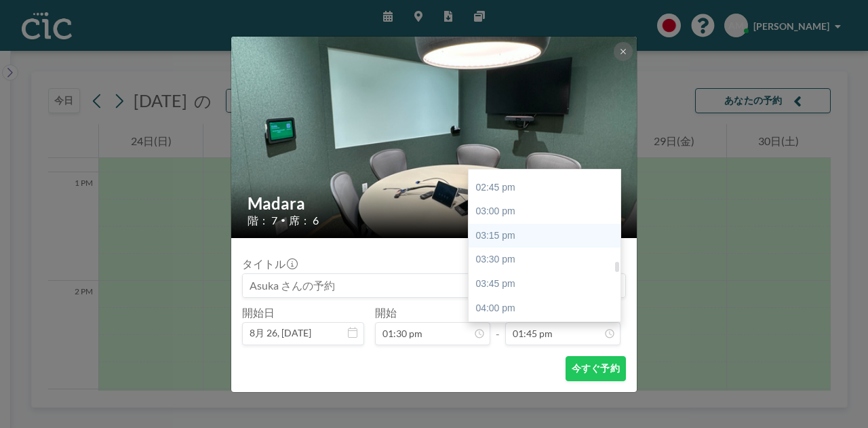 Image resolution: width=868 pixels, height=428 pixels. What do you see at coordinates (548, 260) in the screenshot?
I see `div: 03:30 pm` at bounding box center [548, 260].